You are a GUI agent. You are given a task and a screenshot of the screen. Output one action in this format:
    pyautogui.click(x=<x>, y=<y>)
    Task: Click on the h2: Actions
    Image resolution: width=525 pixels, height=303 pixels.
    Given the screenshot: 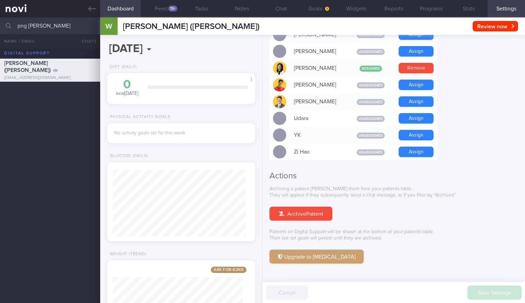 What is the action you would take?
    pyautogui.click(x=394, y=176)
    